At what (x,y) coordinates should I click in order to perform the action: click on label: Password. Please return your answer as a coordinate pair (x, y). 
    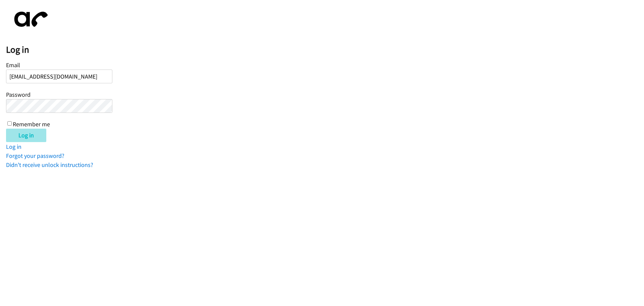
    Looking at the image, I should click on (18, 94).